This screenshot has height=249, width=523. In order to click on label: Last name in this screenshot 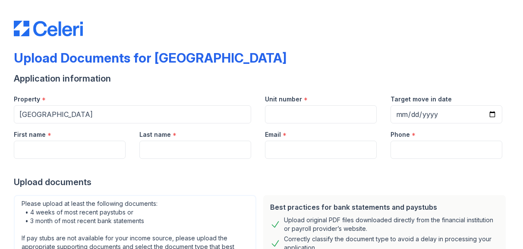, I will do `click(155, 135)`.